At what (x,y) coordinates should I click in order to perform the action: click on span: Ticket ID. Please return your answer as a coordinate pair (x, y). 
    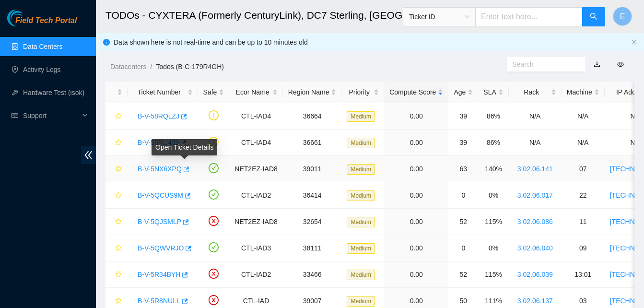
    Looking at the image, I should click on (439, 17).